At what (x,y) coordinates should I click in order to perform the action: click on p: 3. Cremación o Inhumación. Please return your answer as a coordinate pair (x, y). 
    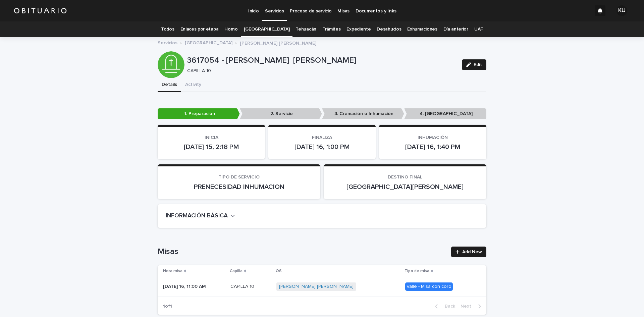
    Looking at the image, I should click on (363, 114).